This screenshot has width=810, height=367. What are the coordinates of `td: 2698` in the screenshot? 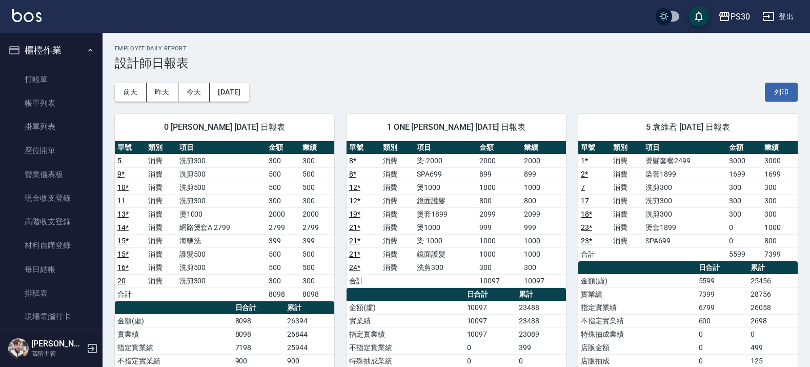 It's located at (773, 320).